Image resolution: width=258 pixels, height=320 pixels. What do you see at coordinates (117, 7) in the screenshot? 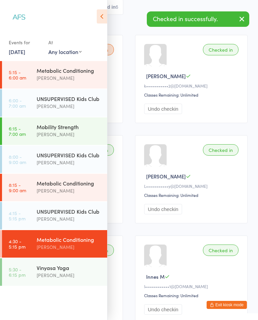
I see `div: 6` at bounding box center [117, 7].